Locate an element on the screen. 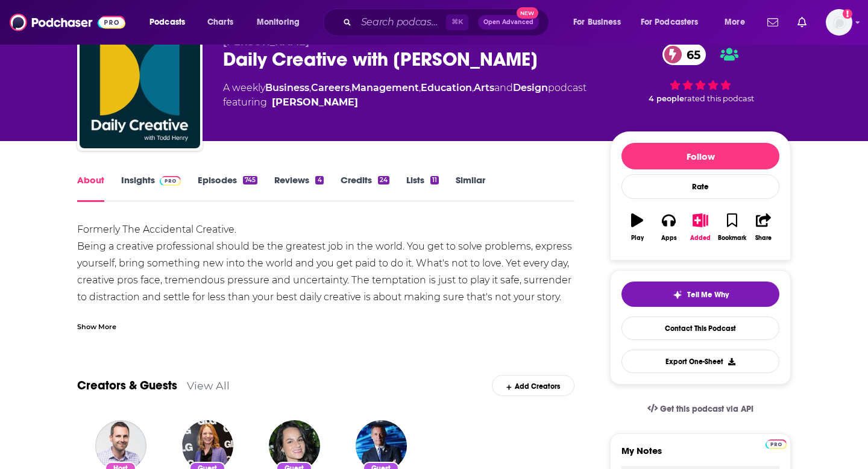  a: Lists11 is located at coordinates (423, 188).